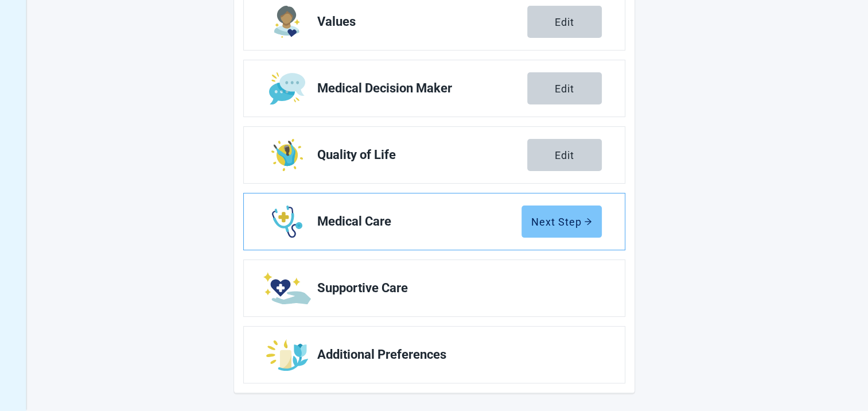  Describe the element at coordinates (455, 288) in the screenshot. I see `span: Supportive Care` at that location.